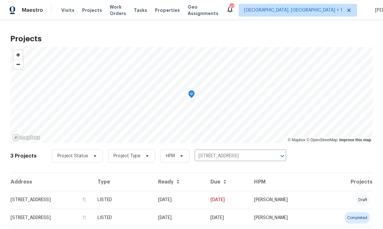 The height and width of the screenshot is (229, 383). What do you see at coordinates (18, 64) in the screenshot?
I see `span: Zoom out` at bounding box center [18, 64].